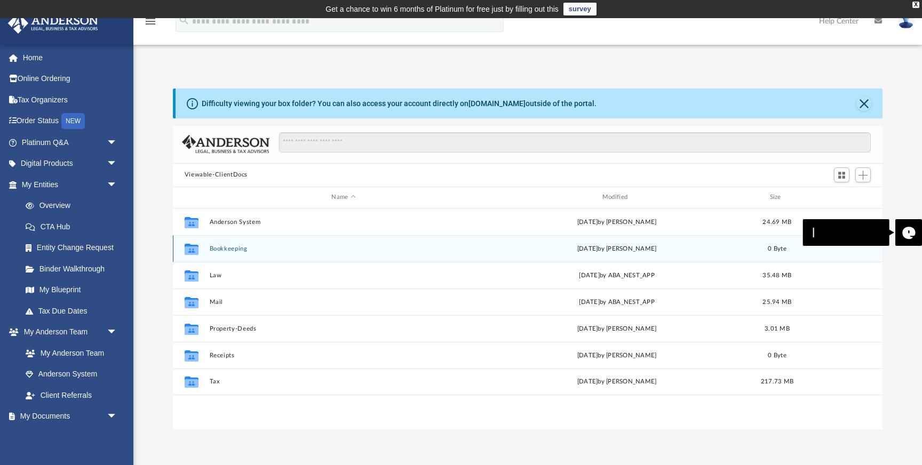 The image size is (922, 465). Describe the element at coordinates (777, 302) in the screenshot. I see `span: 25.94 MB` at that location.